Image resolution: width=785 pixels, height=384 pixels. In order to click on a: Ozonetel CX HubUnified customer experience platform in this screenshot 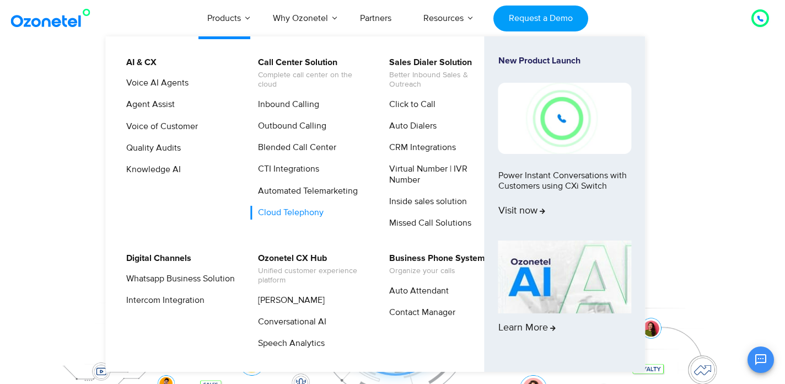, I will do `click(309, 269)`.